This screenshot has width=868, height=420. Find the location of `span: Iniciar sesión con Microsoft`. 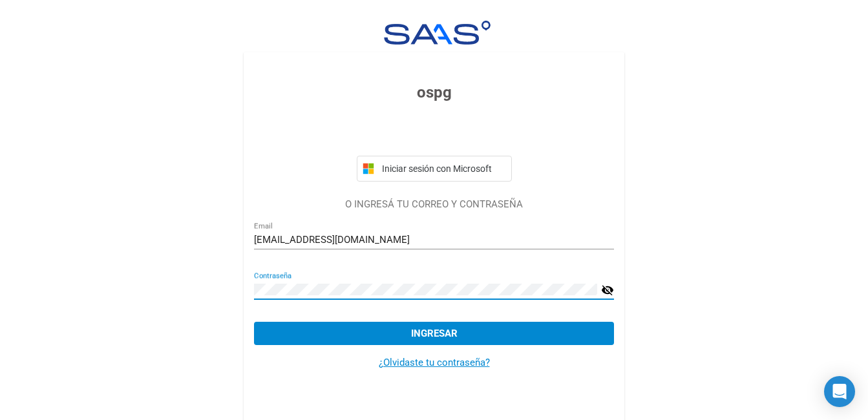

span: Iniciar sesión con Microsoft is located at coordinates (443, 169).